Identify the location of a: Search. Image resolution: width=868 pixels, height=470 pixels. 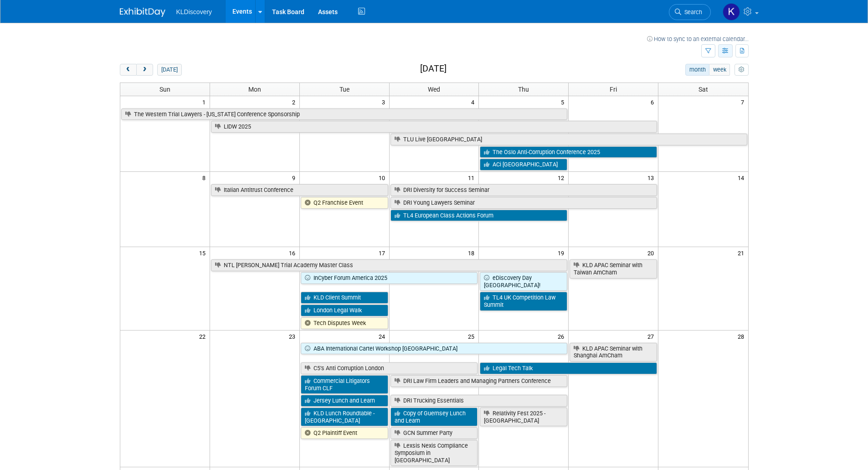
(690, 12).